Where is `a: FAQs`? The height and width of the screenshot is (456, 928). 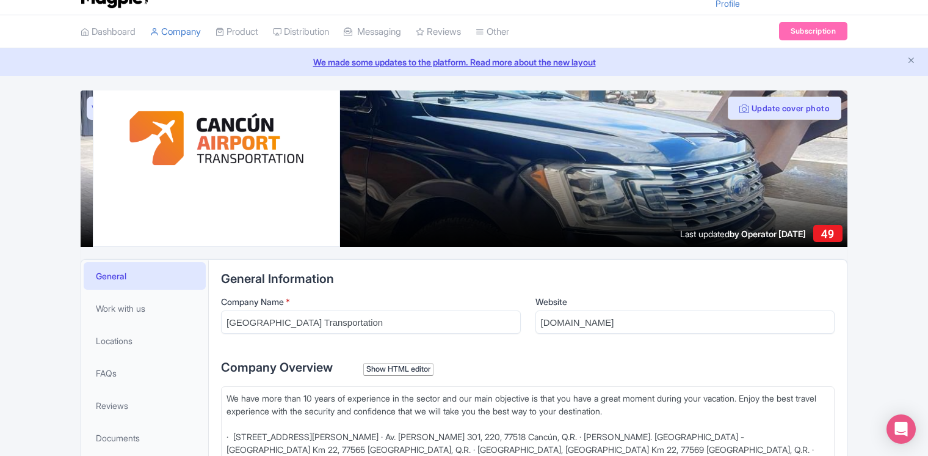 a: FAQs is located at coordinates (145, 372).